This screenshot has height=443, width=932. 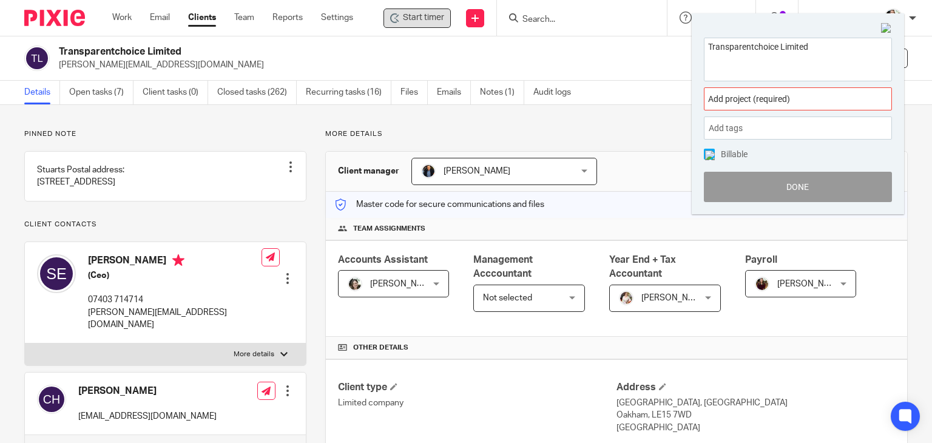 I want to click on span: Accounts Assistant, so click(x=383, y=260).